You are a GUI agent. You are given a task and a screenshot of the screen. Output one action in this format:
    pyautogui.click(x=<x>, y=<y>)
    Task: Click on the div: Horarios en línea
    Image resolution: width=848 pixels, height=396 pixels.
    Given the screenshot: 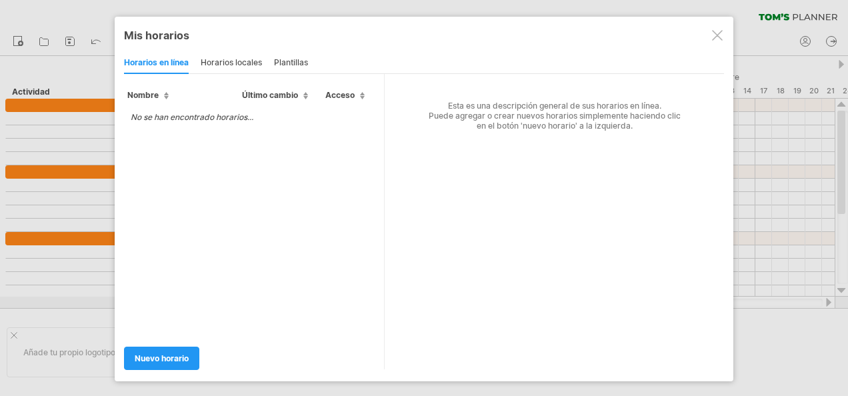 What is the action you would take?
    pyautogui.click(x=156, y=63)
    